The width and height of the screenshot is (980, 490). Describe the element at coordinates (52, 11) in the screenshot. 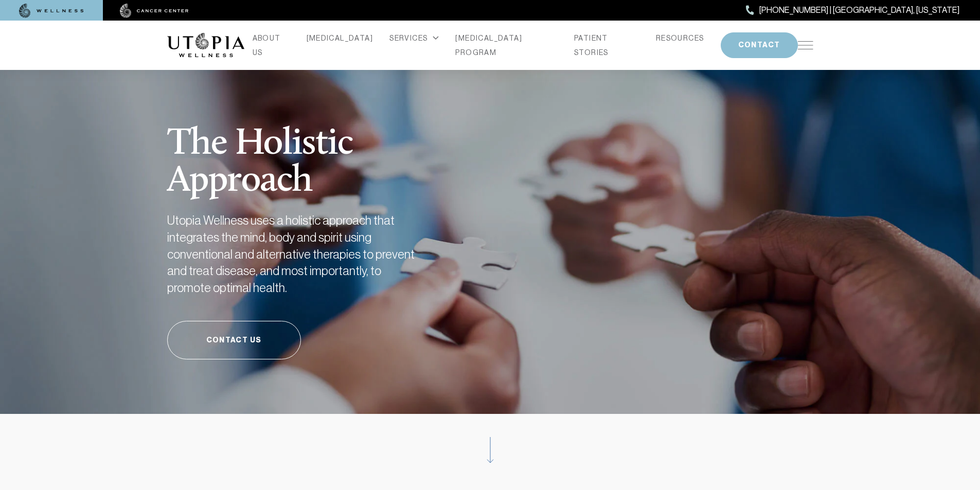

I see `img: wellness` at that location.